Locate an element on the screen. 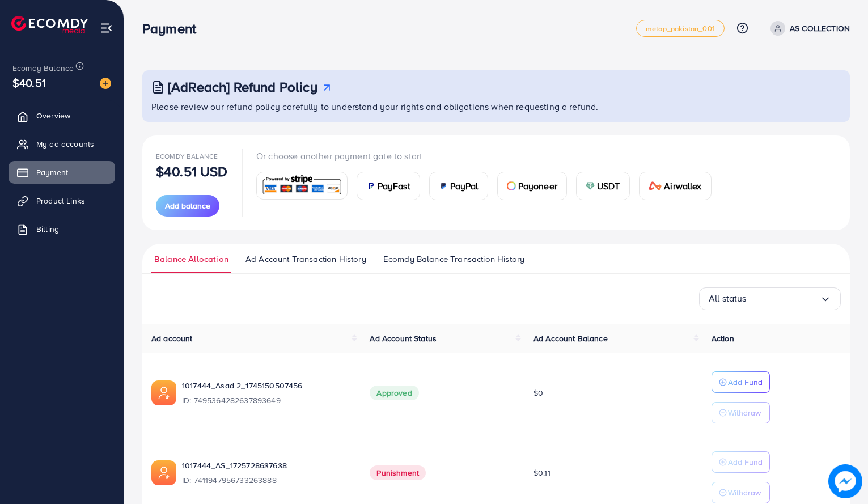 Image resolution: width=868 pixels, height=504 pixels. span: Overview is located at coordinates (53, 116).